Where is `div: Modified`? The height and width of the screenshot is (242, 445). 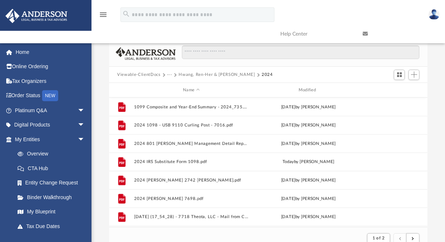
div: Modified is located at coordinates (309, 90).